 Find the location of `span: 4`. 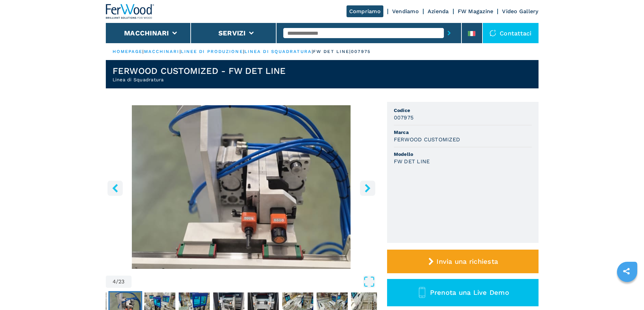

span: 4 is located at coordinates (114, 282).